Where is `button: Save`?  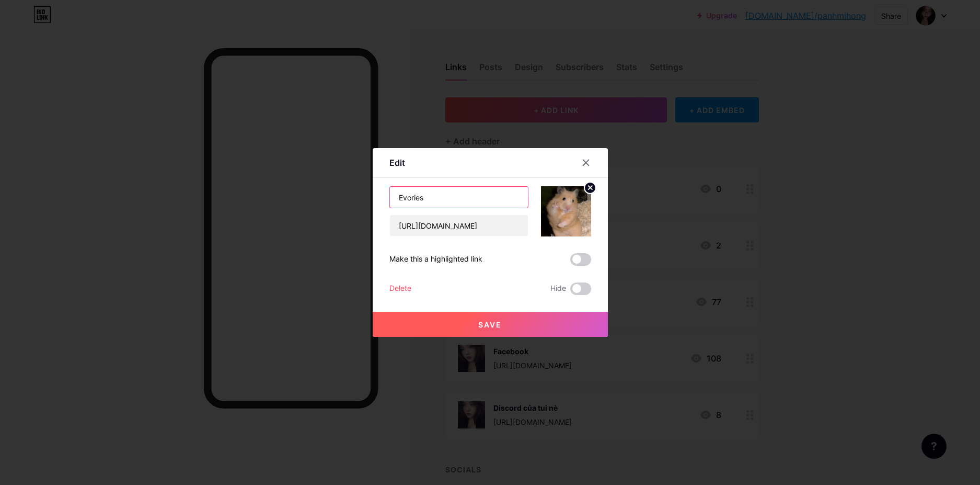
button: Save is located at coordinates (490, 324).